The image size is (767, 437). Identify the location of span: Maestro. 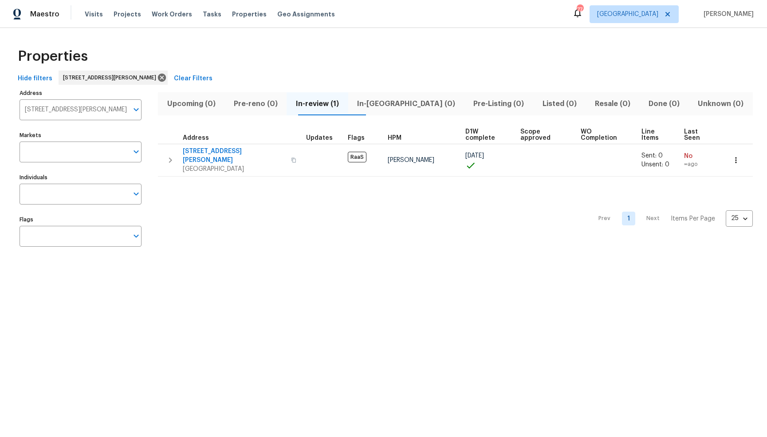
(45, 14).